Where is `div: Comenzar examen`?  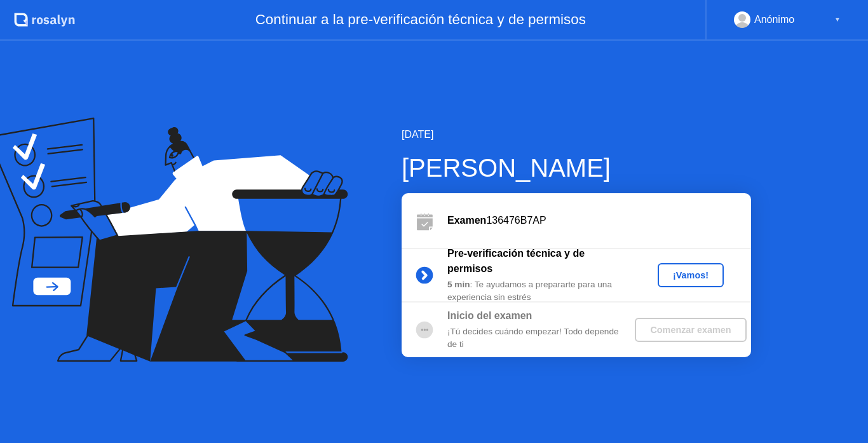
div: Comenzar examen is located at coordinates (690, 330).